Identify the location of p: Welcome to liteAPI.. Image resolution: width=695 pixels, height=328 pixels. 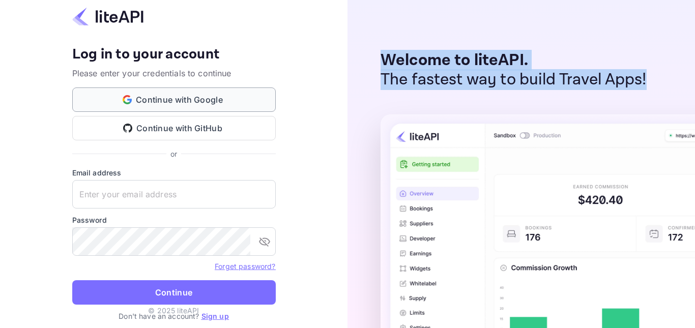
(513, 61).